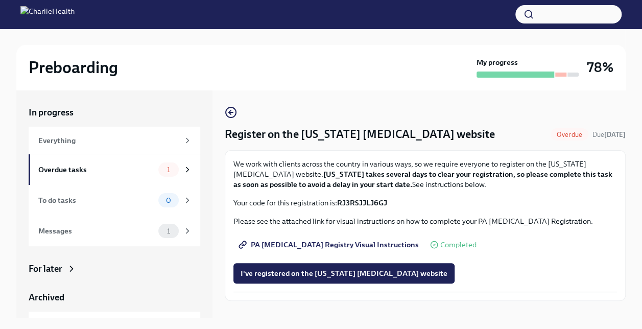  What do you see at coordinates (96, 170) in the screenshot?
I see `div: Overdue tasks` at bounding box center [96, 170].